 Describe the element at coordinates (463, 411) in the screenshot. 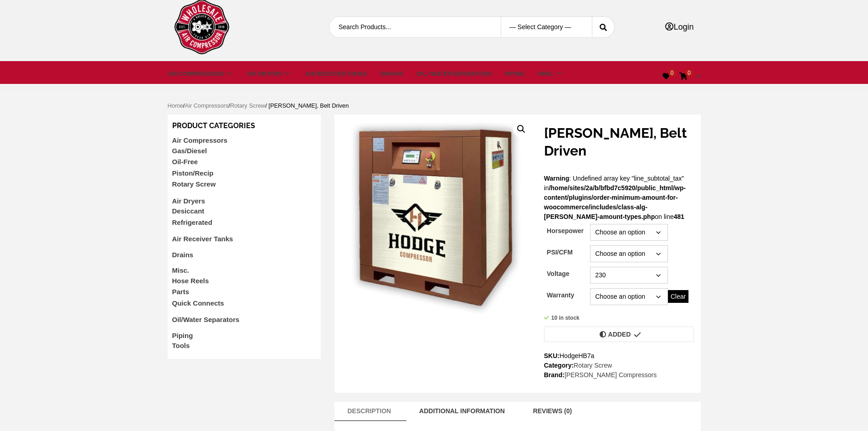

I see `a: Additional information` at that location.